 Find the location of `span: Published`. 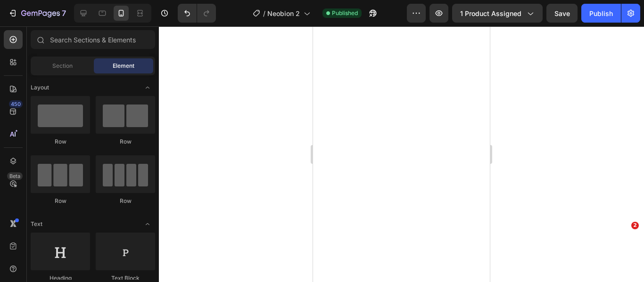

span: Published is located at coordinates (345, 13).